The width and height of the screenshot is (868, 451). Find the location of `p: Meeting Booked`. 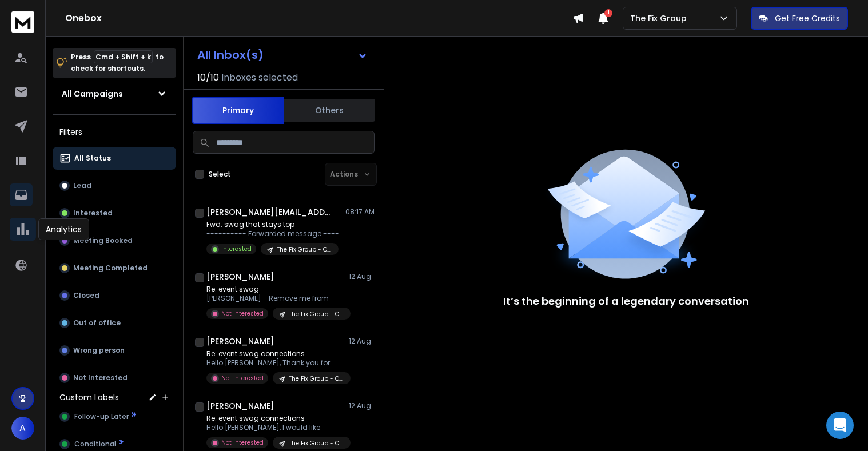

p: Meeting Booked is located at coordinates (103, 240).